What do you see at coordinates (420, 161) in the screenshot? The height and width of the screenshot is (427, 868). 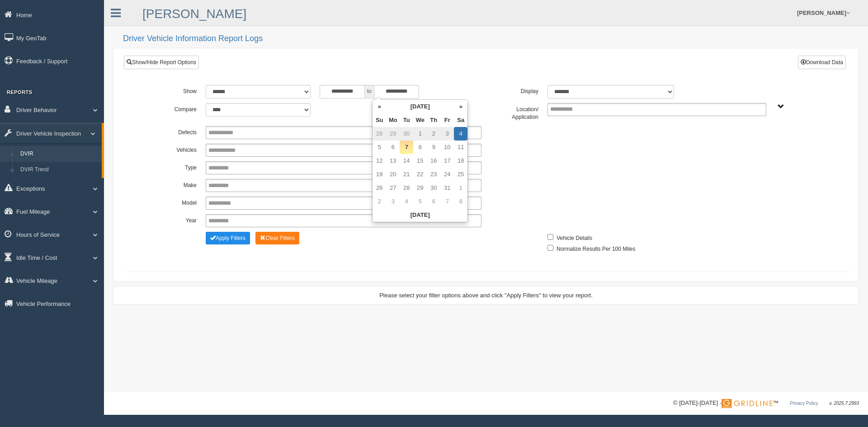 I see `td: 15` at bounding box center [420, 161].